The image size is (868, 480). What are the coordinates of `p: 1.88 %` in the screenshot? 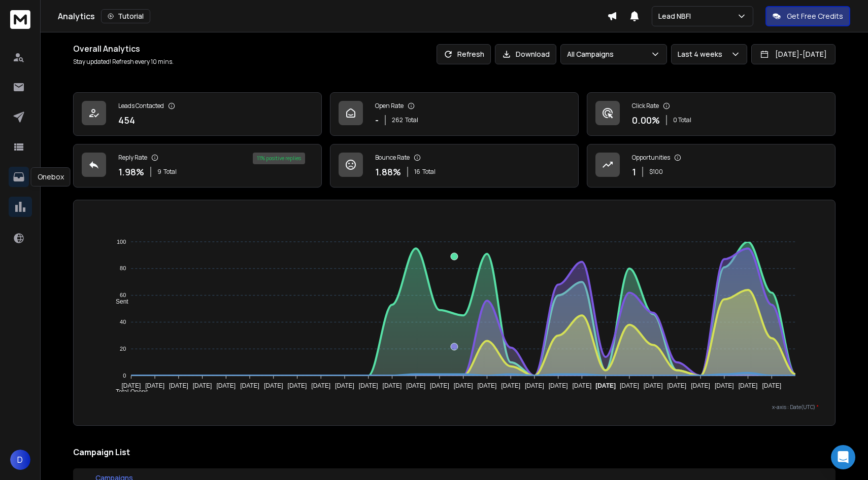 It's located at (388, 172).